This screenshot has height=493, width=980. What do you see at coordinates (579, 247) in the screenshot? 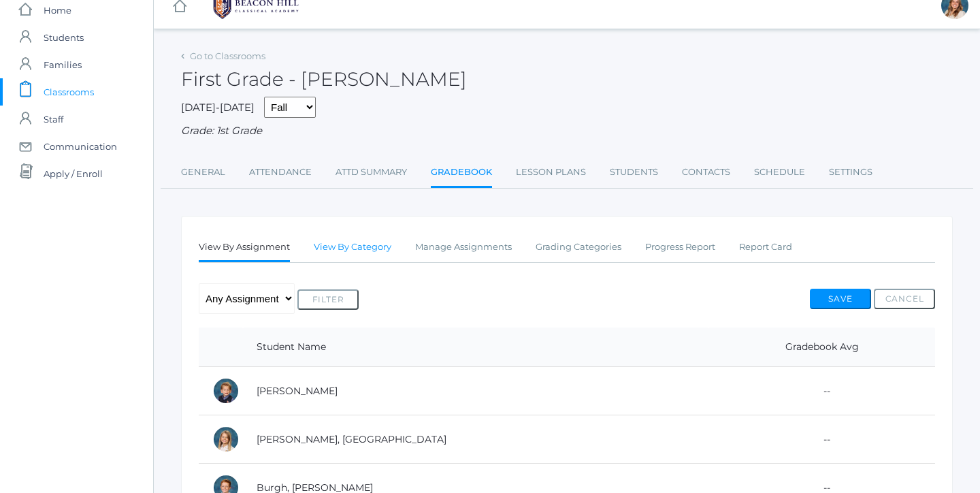
I see `a: Grading Categories` at bounding box center [579, 247].